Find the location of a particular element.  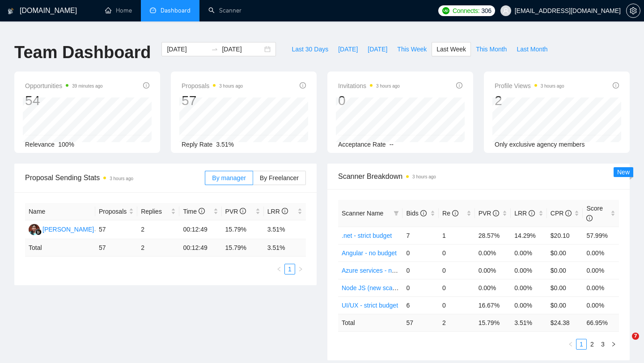

span: setting is located at coordinates (633, 11).